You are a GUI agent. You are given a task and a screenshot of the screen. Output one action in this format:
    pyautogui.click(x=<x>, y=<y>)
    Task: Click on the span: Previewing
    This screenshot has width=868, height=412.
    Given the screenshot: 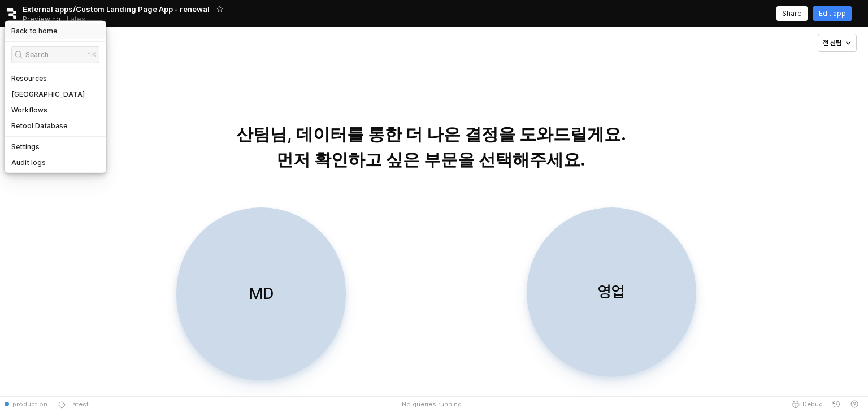 What is the action you would take?
    pyautogui.click(x=42, y=19)
    